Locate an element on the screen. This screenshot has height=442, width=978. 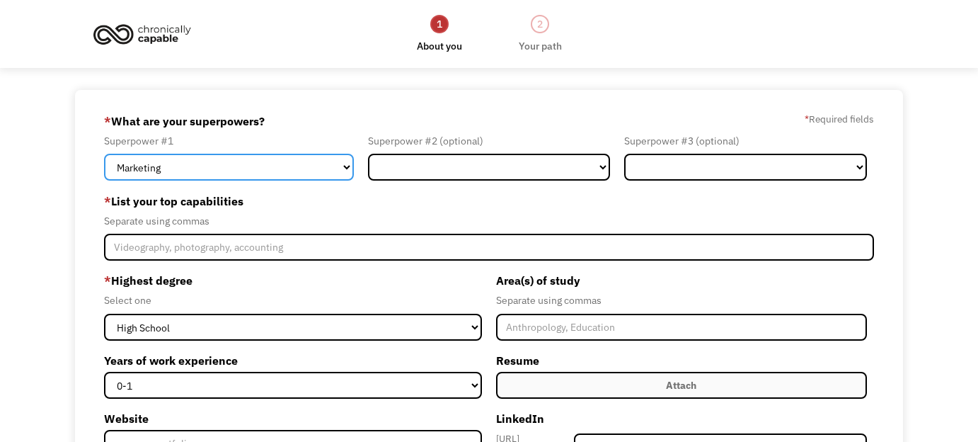
label: LinkedIn is located at coordinates (682, 418).